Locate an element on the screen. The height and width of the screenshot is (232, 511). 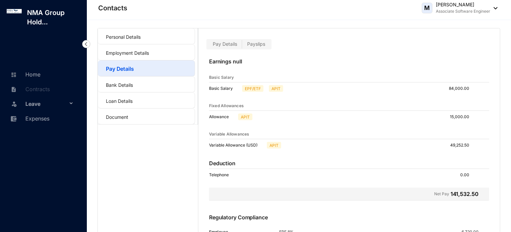
img: contract-unselected.99e2b2107c0a7dd48938.svg is located at coordinates (14, 90).